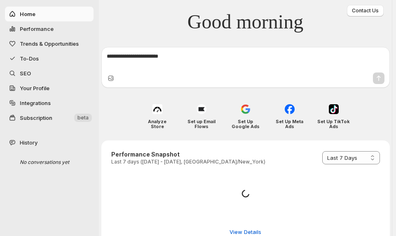 This screenshot has height=236, width=396. Describe the element at coordinates (365, 11) in the screenshot. I see `button: Contact Us` at that location.